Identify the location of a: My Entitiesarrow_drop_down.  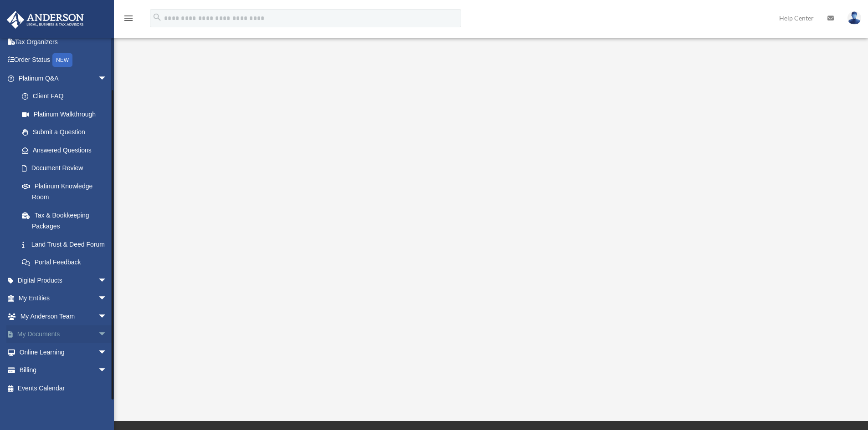
(63, 299).